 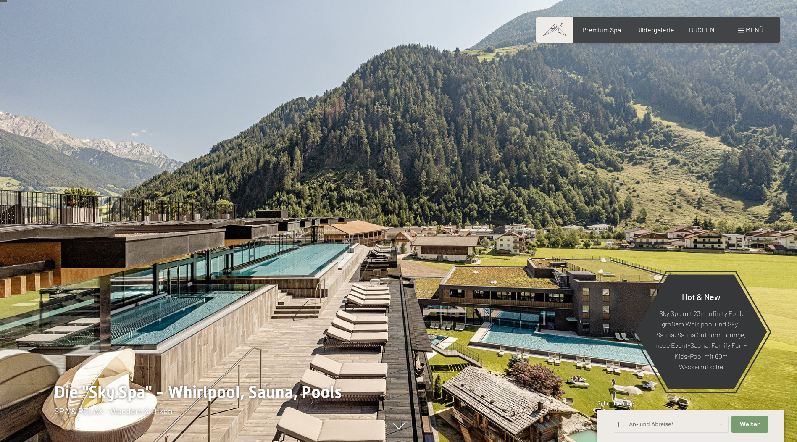 What do you see at coordinates (755, 29) in the screenshot?
I see `span: Menü` at bounding box center [755, 29].